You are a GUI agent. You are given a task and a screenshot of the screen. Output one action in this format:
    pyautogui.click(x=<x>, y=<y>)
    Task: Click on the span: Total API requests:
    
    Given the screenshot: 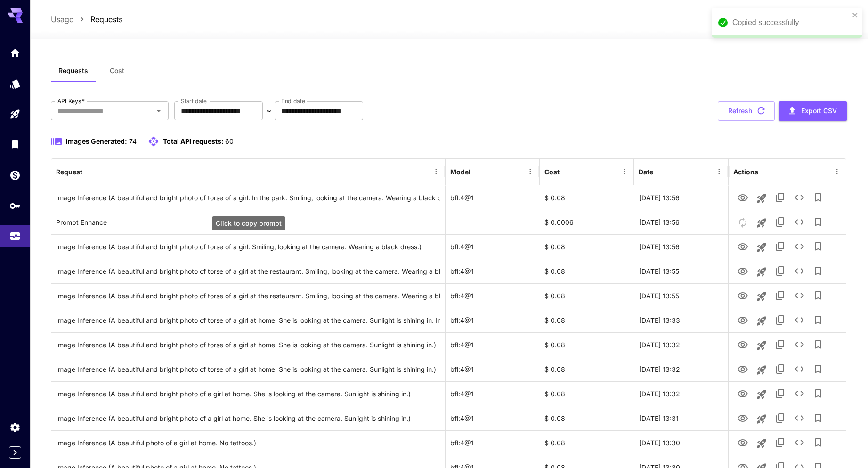 What is the action you would take?
    pyautogui.click(x=193, y=141)
    